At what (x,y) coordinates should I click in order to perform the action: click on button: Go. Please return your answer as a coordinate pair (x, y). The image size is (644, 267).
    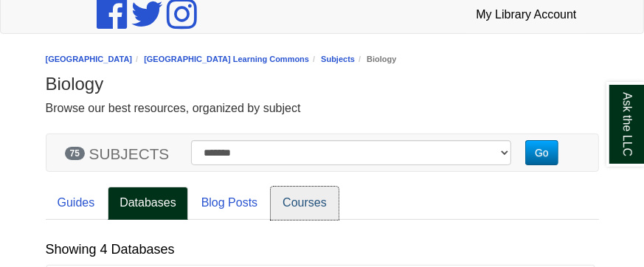
    Looking at the image, I should click on (542, 153).